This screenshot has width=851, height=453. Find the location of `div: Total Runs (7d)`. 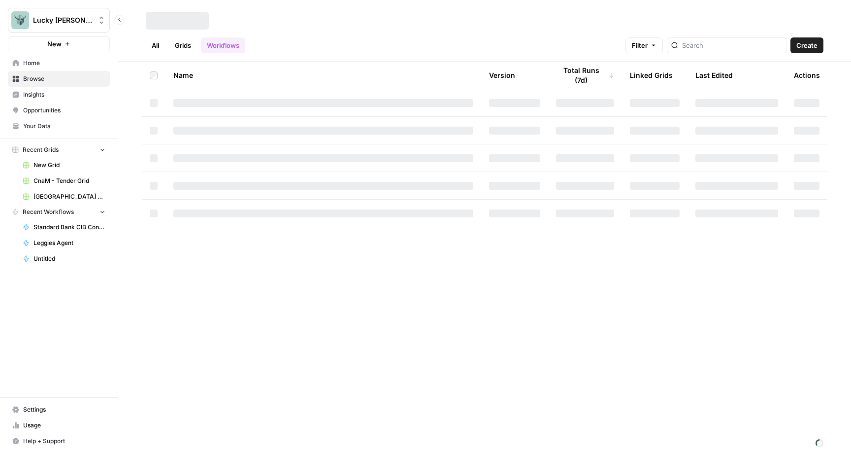

div: Total Runs (7d) is located at coordinates (585, 75).